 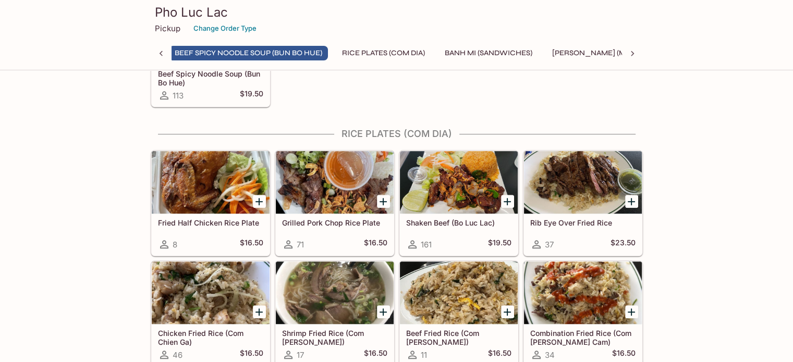 What do you see at coordinates (177, 355) in the screenshot?
I see `span: 46` at bounding box center [177, 355].